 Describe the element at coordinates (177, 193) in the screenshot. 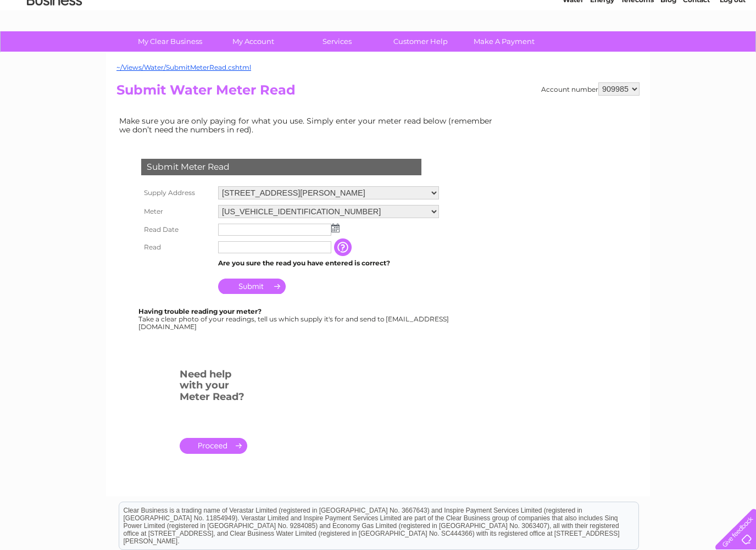

I see `th: Supply Address` at that location.